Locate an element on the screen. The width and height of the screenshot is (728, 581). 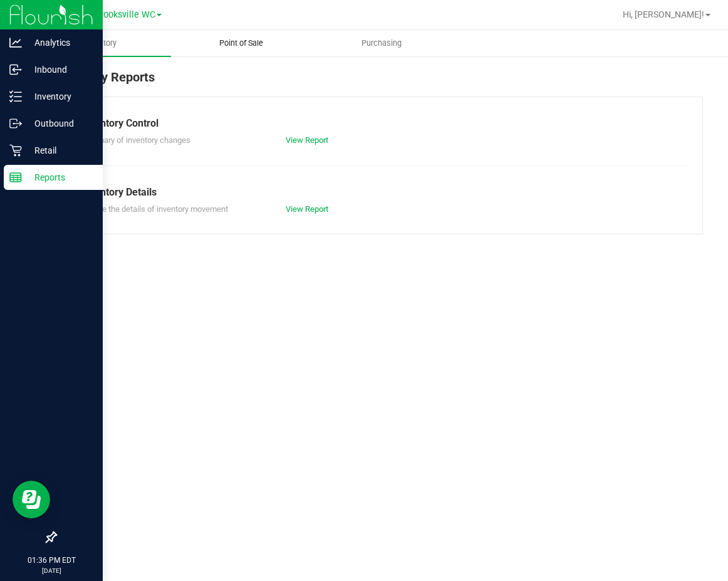
inline-svg: Analytics is located at coordinates (16, 43).